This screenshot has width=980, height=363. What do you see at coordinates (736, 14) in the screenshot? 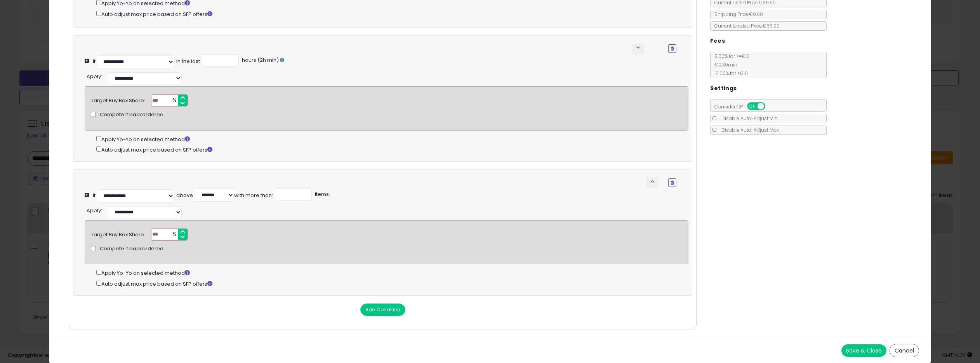
I see `span: Shipping Price: €0.00` at bounding box center [736, 14].